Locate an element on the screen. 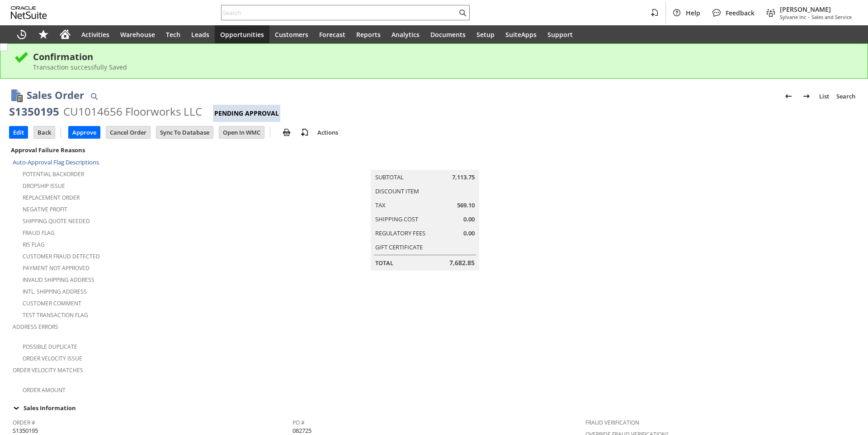 The image size is (868, 435). a: Analytics is located at coordinates (406, 34).